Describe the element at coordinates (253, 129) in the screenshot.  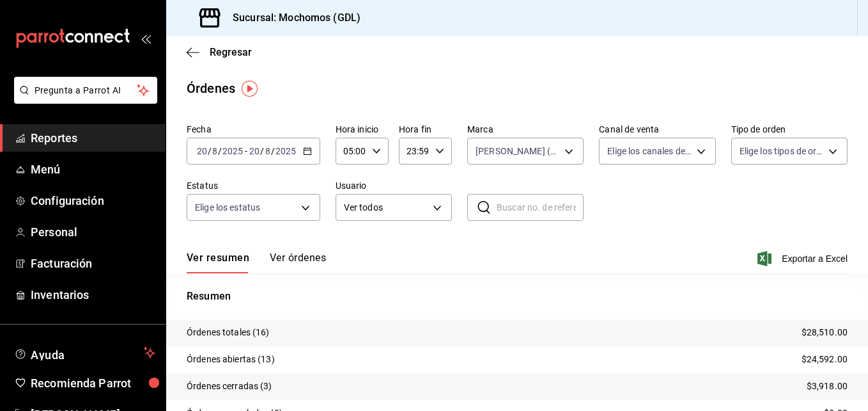
I see `label: Fecha` at that location.